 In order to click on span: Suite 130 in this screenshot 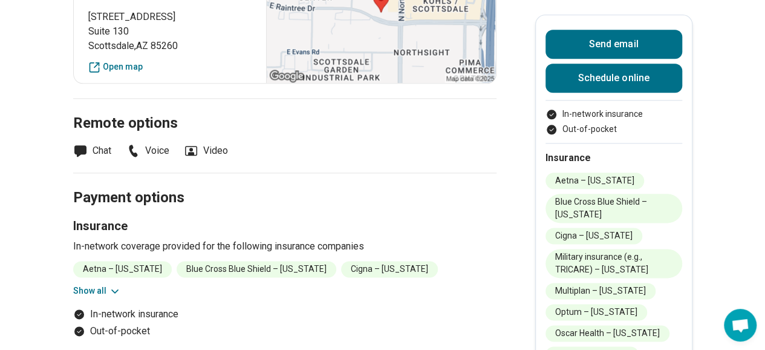, I will do `click(170, 31)`.